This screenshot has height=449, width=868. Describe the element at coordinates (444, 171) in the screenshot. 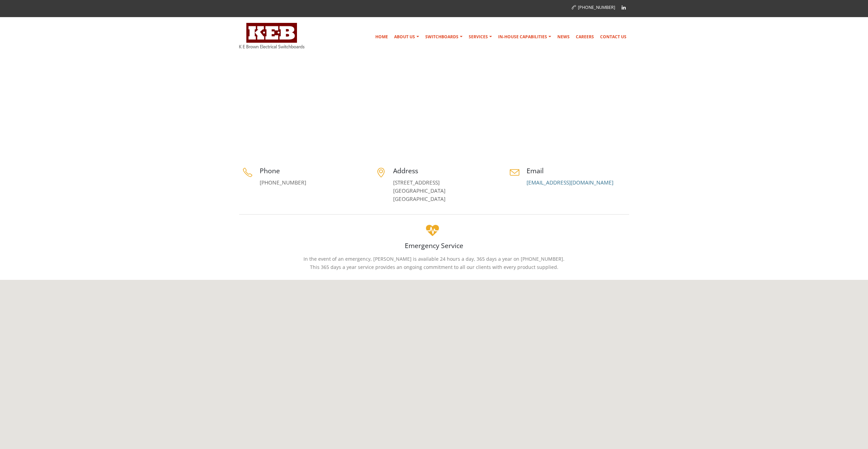

I see `h4: Address` at that location.